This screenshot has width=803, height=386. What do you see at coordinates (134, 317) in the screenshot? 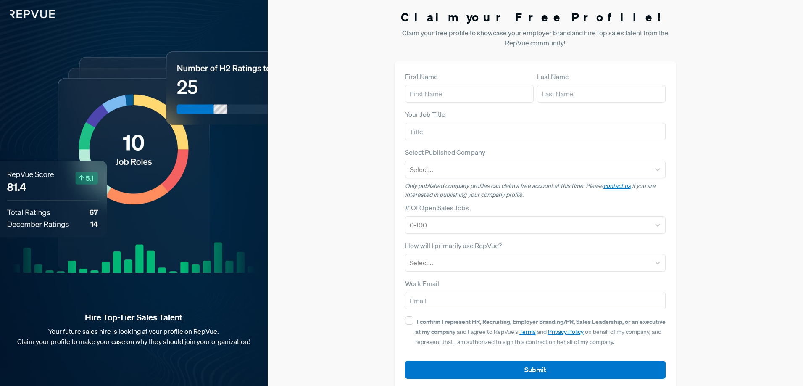
I see `strong: Hire Top-Tier Sales Talent` at bounding box center [134, 317].